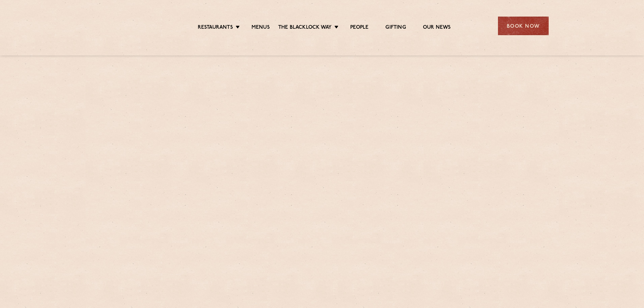 Image resolution: width=644 pixels, height=308 pixels. I want to click on a: Menus, so click(261, 28).